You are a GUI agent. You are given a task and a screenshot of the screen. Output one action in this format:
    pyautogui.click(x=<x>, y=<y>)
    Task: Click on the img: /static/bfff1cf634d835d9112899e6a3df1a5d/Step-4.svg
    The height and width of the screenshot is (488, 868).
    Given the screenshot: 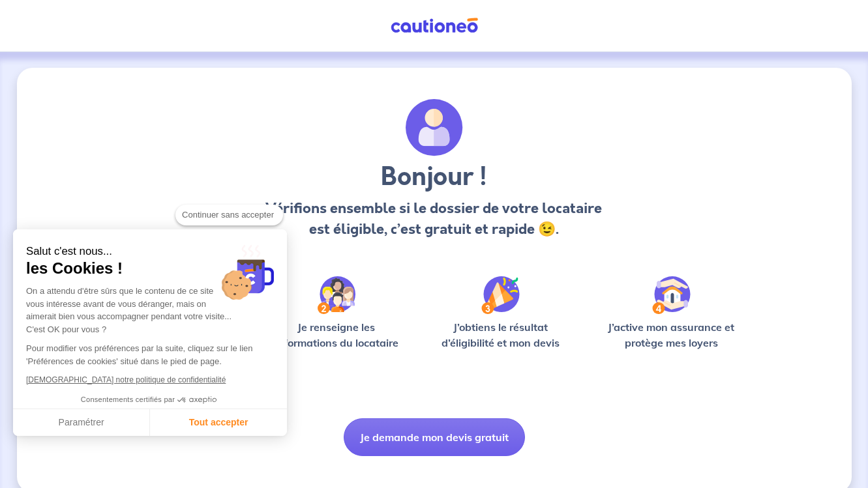 What is the action you would take?
    pyautogui.click(x=671, y=295)
    